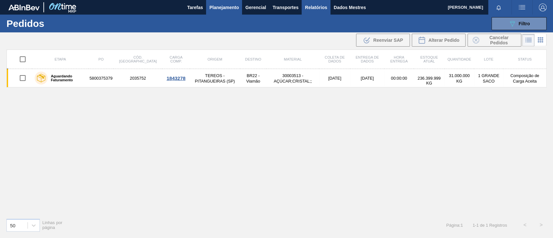  What do you see at coordinates (277, 78) in the screenshot?
I see `a: Aguardando Faturamento58003753792035752TEREOS - PITANGUEIRAS (SP)BR22 - Viamão30003513 - AÇÚCAR;C...` at bounding box center [277, 78].